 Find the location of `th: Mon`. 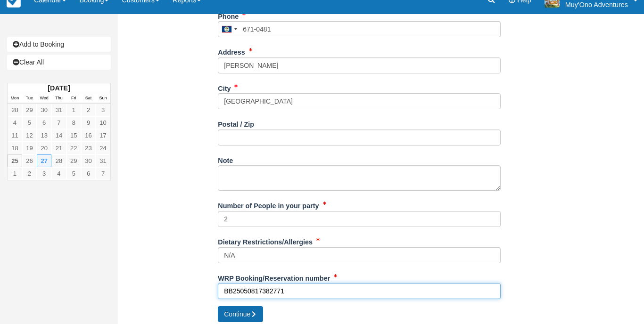

th: Mon is located at coordinates (15, 99).